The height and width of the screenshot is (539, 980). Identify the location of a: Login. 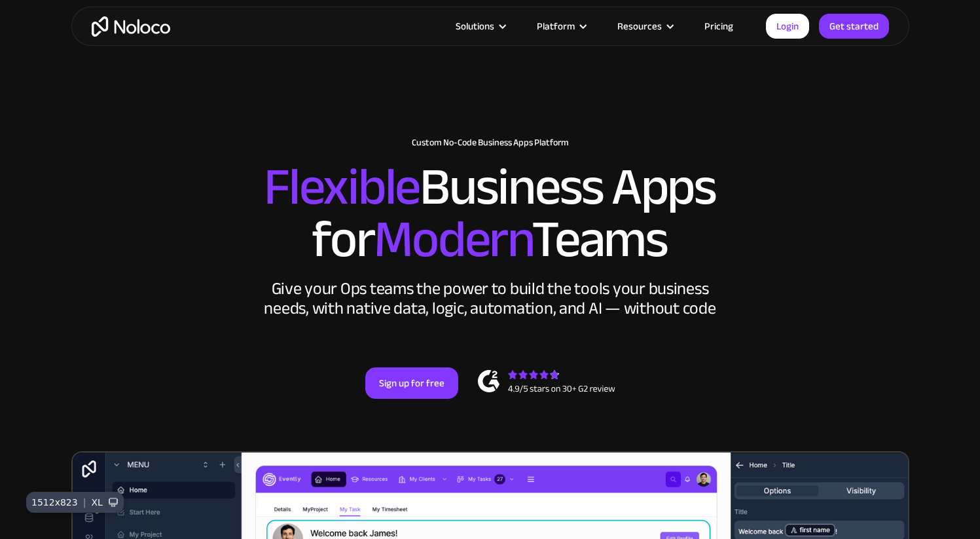
(787, 26).